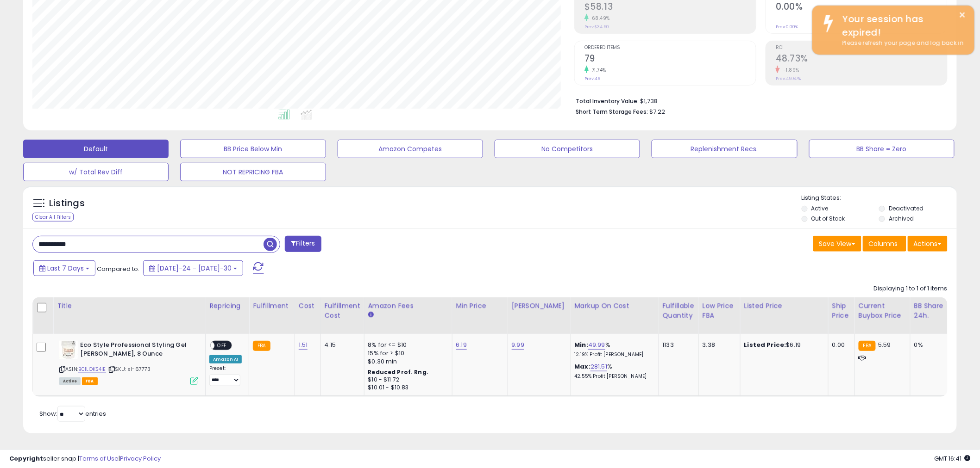 This screenshot has width=980, height=468. Describe the element at coordinates (882, 311) in the screenshot. I see `div: Current Buybox Price` at that location.